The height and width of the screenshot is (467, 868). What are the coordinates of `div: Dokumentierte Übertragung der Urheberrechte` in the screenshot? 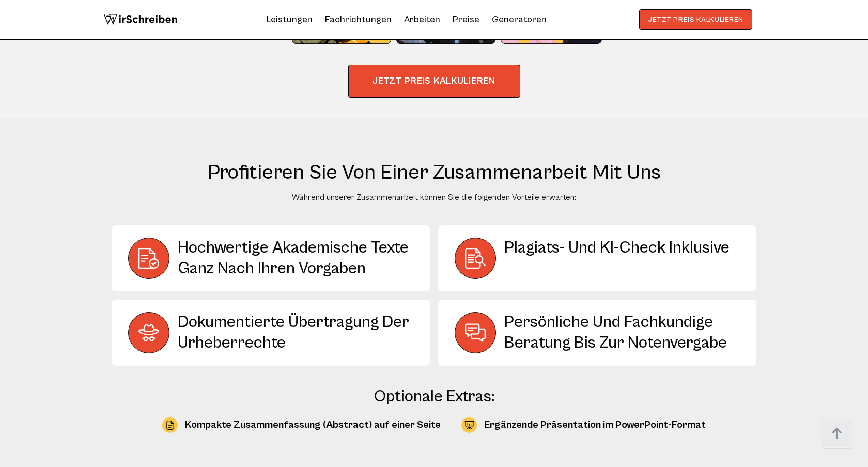 It's located at (296, 332).